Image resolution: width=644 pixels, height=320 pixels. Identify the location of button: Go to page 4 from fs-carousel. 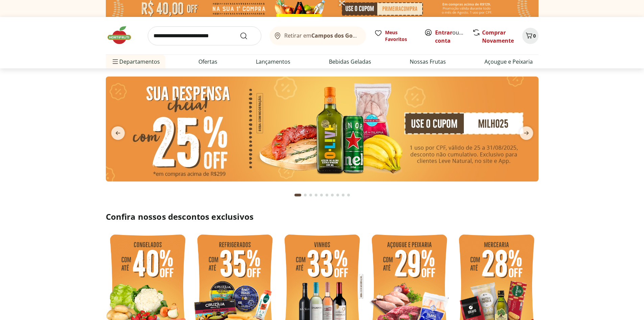
(316, 195).